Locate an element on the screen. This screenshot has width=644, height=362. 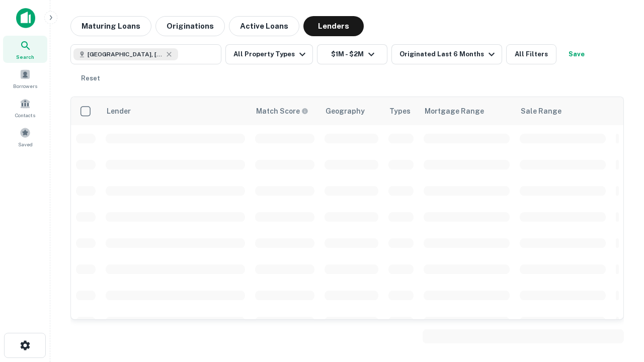
div: Saved is located at coordinates (25, 137).